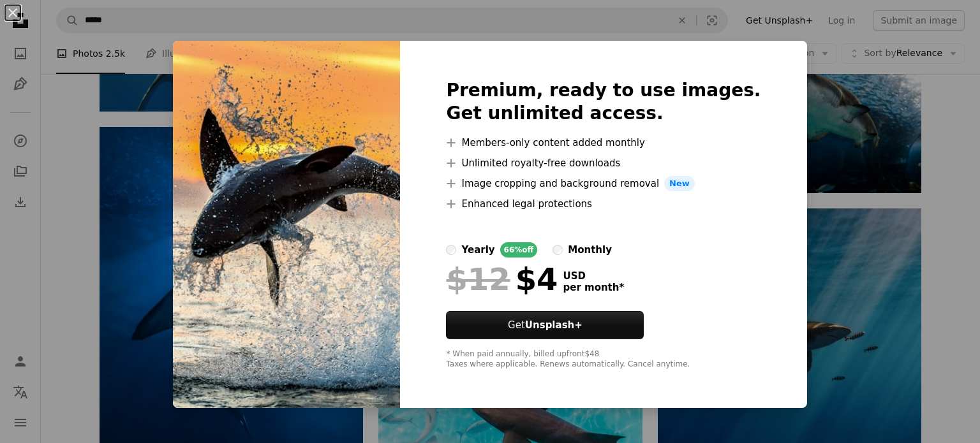 The width and height of the screenshot is (980, 443). I want to click on div: * When paid annually, billed upfront $48 Taxes where applicable. Renews automatically. Cancel any..., so click(602, 360).